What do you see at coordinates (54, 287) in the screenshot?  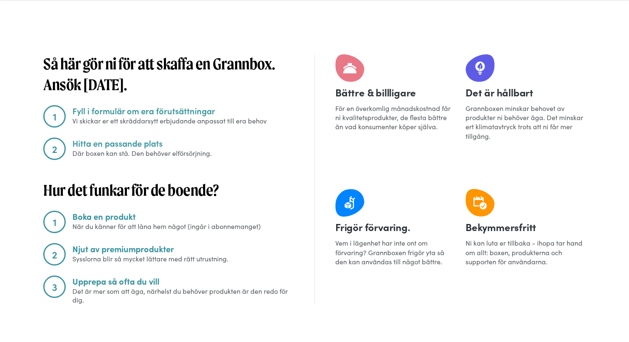 I see `div: 3` at bounding box center [54, 287].